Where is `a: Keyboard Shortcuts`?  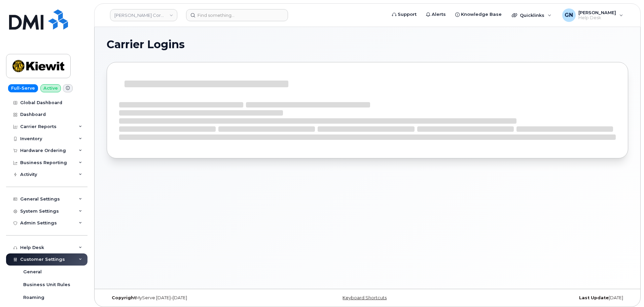
a: Keyboard Shortcuts is located at coordinates (364, 298).